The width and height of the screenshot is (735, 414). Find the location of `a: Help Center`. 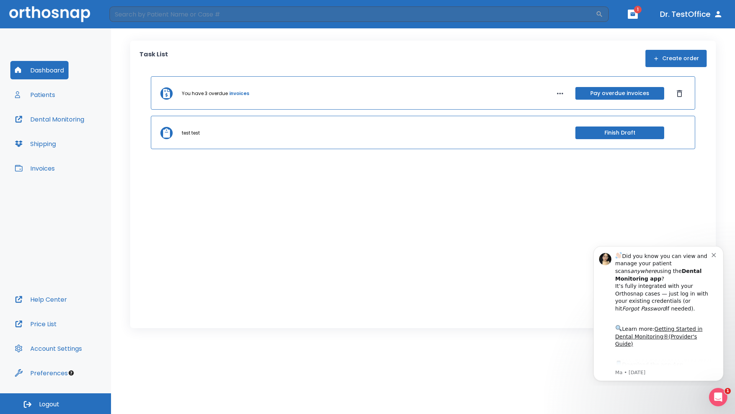

a: Help Center is located at coordinates (41, 299).